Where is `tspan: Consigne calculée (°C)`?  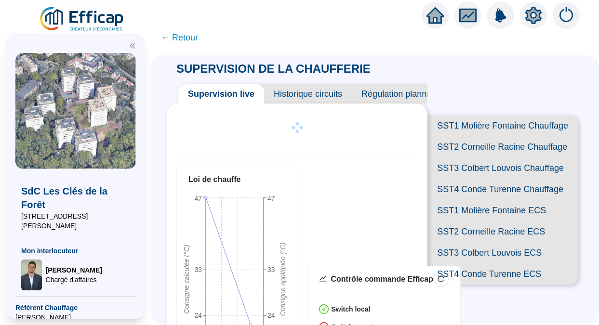 tspan: Consigne calculée (°C) is located at coordinates (186, 279).